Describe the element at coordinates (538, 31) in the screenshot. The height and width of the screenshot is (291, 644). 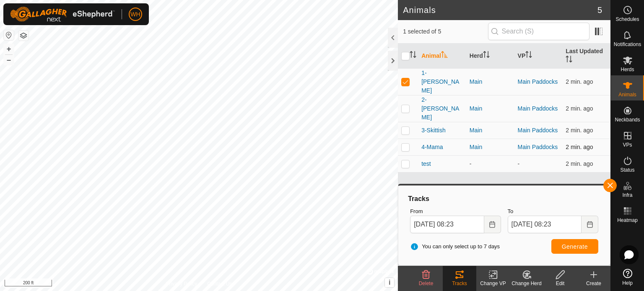
I see `input: Search (S)` at that location.